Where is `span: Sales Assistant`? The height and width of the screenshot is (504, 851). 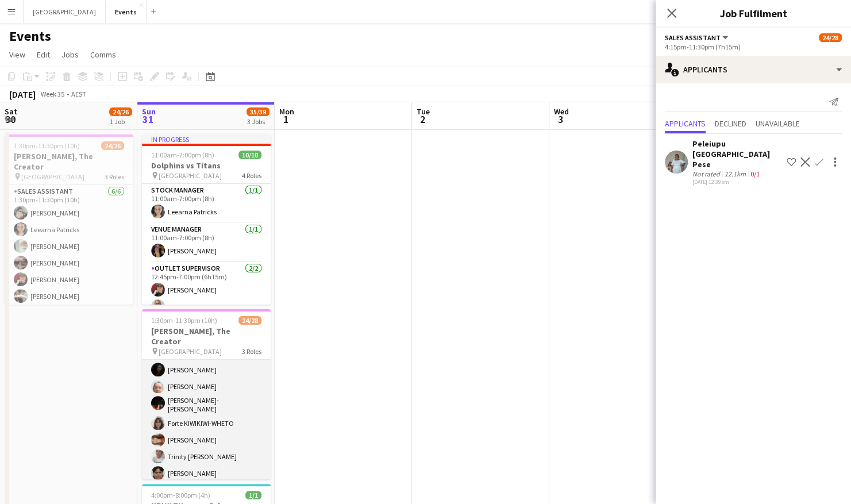 span: Sales Assistant is located at coordinates (692, 37).